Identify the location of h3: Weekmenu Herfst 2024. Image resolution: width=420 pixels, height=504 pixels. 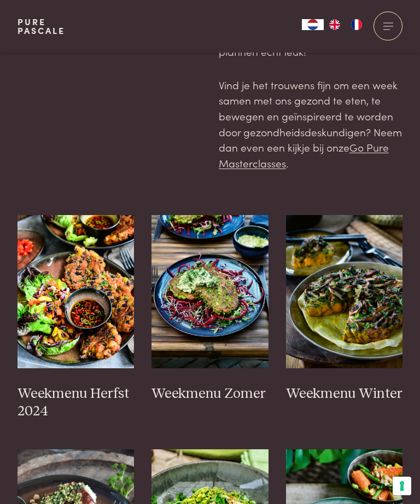
(76, 403).